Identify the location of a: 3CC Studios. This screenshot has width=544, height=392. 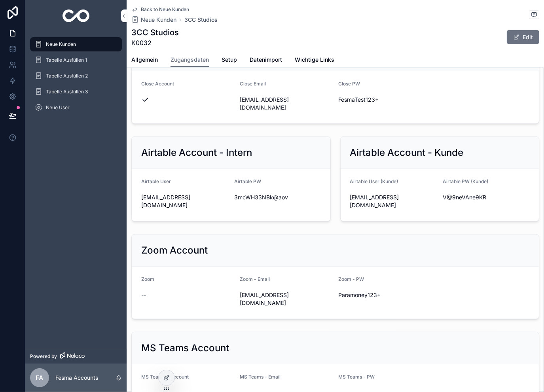
(201, 20).